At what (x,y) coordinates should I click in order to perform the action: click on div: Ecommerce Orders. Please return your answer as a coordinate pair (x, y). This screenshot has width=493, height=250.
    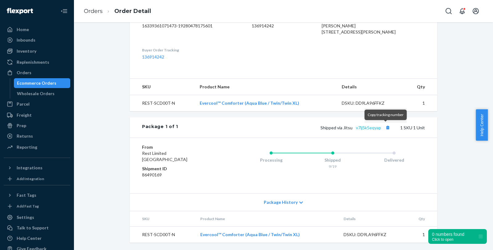
    Looking at the image, I should click on (37, 83).